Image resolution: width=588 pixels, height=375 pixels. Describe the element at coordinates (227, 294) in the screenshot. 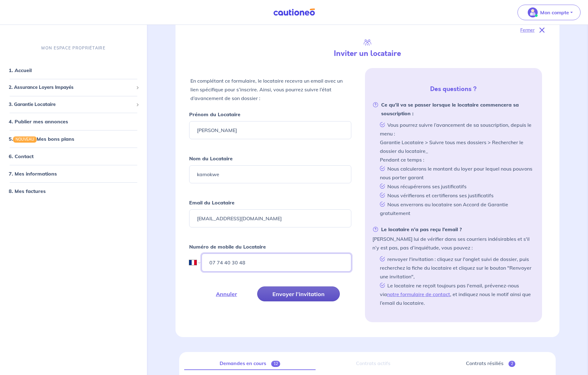

I see `button: Annuler` at that location.